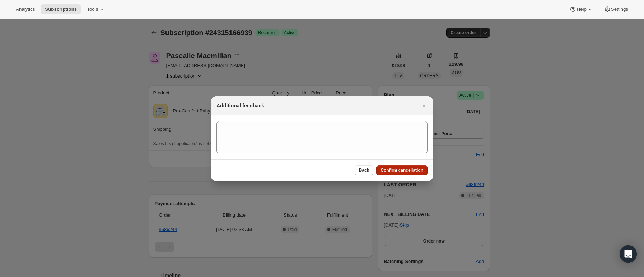 The image size is (644, 277). What do you see at coordinates (61, 9) in the screenshot?
I see `button: Subscriptions` at bounding box center [61, 9].